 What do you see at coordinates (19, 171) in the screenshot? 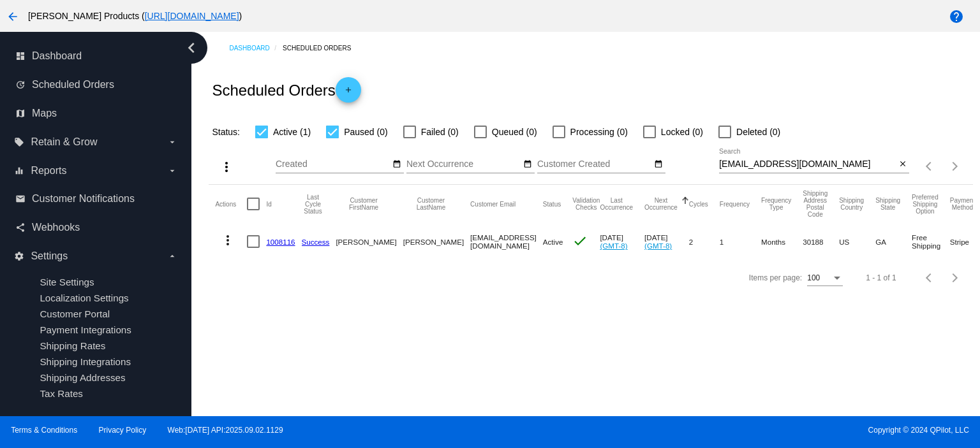
I see `i: equalizer` at bounding box center [19, 171].